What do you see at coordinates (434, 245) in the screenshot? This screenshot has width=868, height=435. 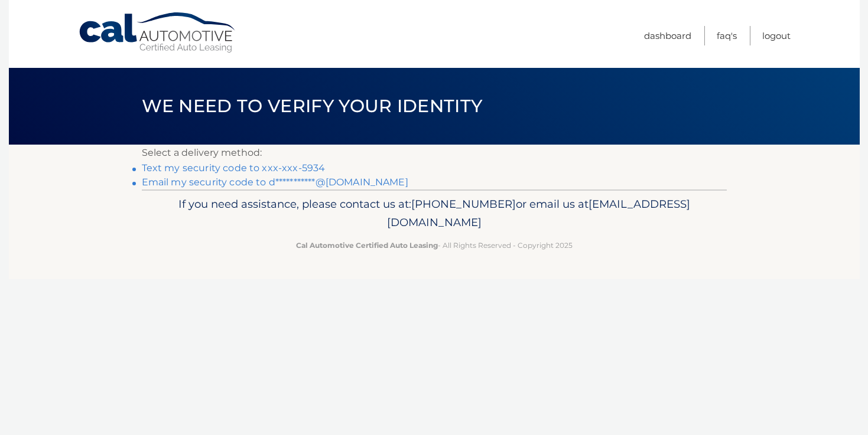 I see `p: - All Rights Reserved - Copyright 2025` at bounding box center [434, 245].